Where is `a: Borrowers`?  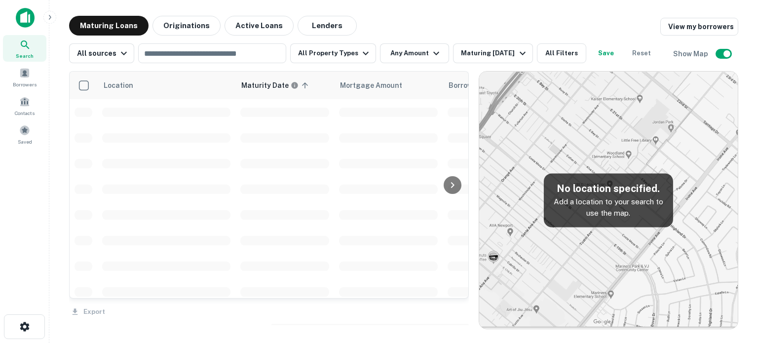
a: Borrowers is located at coordinates (25, 77).